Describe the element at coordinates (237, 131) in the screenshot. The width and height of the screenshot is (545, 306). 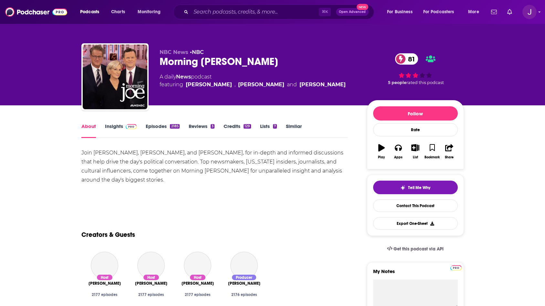
I see `a: Credits129` at that location.